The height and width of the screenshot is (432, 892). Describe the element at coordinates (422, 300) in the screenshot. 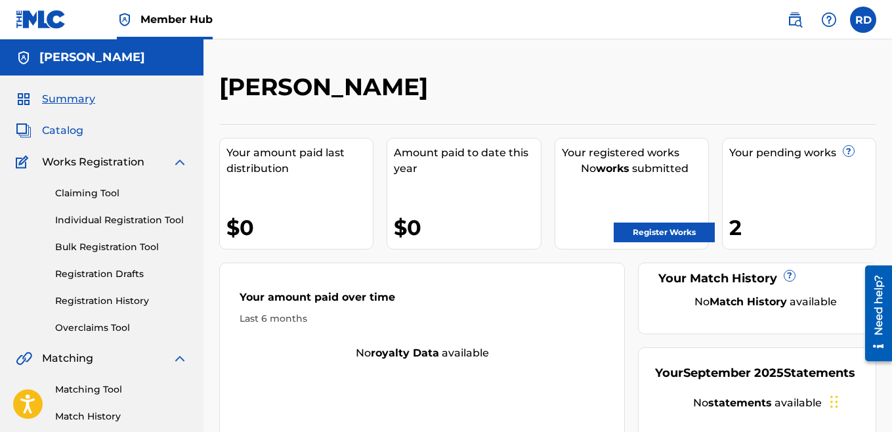

I see `div: Your amount paid over time` at that location.